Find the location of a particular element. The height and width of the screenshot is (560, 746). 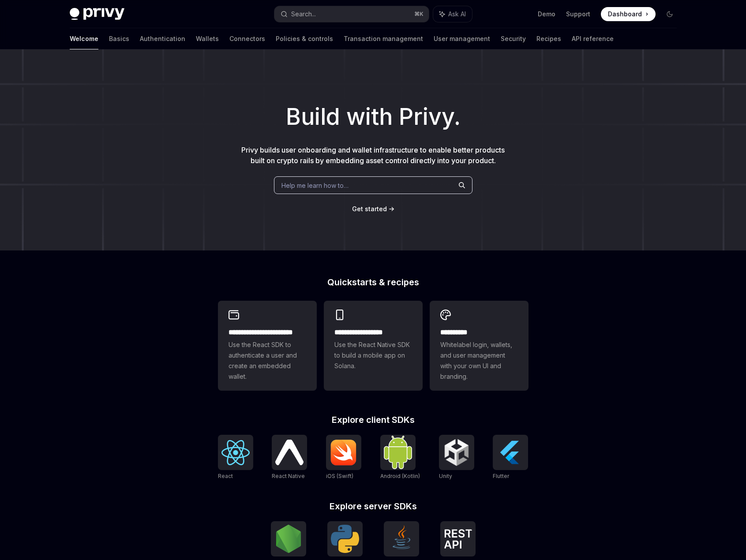

span: React Native is located at coordinates (288, 476).